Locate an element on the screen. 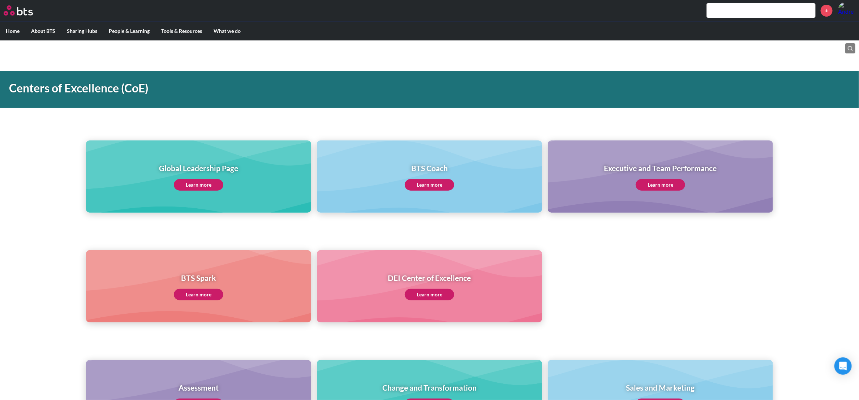 Image resolution: width=859 pixels, height=400 pixels. label: What we do is located at coordinates (227, 31).